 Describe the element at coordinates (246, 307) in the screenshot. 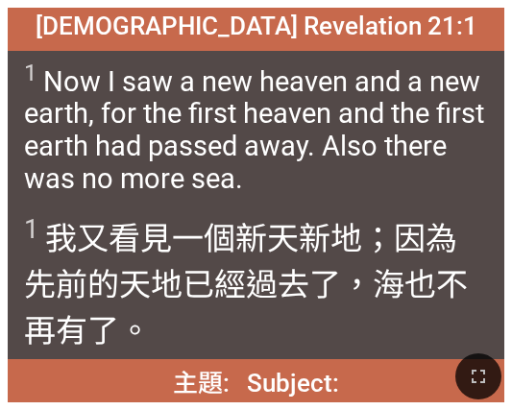

I see `wg4413: 天` at that location.